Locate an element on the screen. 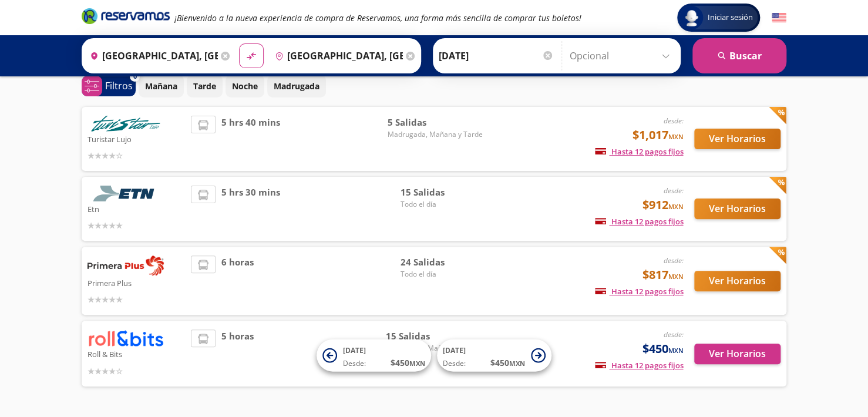 The height and width of the screenshot is (417, 868). button: Noche is located at coordinates (245, 86).